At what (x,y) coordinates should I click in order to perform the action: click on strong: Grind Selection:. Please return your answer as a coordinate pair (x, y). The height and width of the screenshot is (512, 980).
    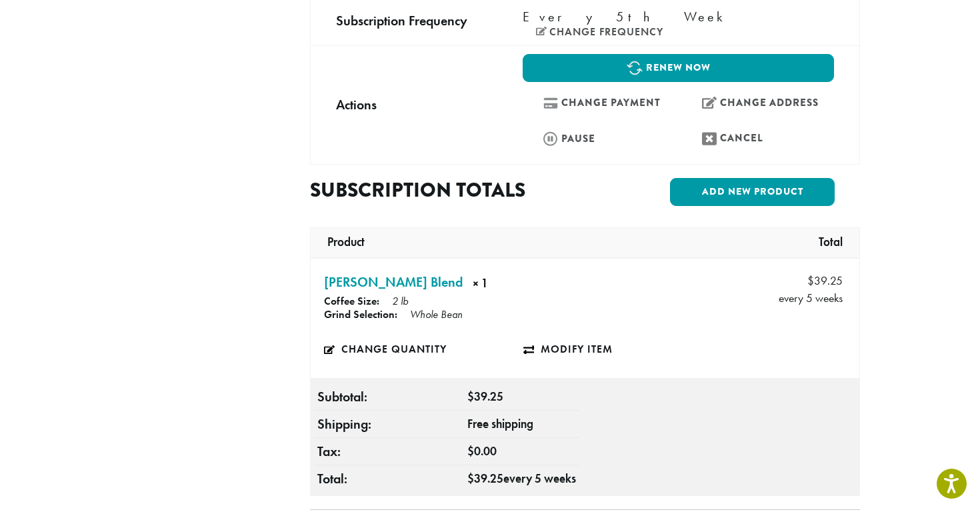
    Looking at the image, I should click on (360, 314).